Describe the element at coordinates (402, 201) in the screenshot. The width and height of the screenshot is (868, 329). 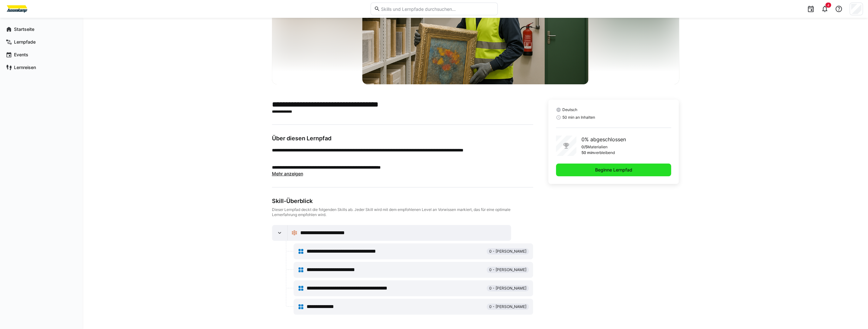
I see `div: Skill-Überblick` at that location.